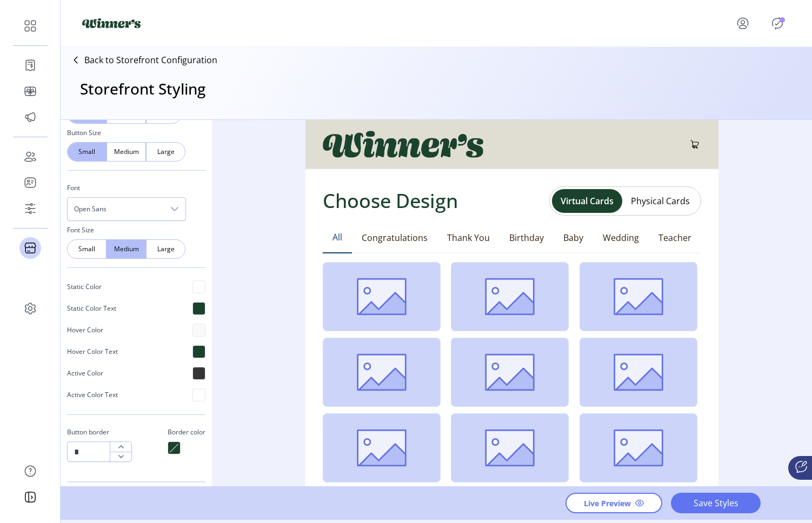 Image resolution: width=812 pixels, height=523 pixels. Describe the element at coordinates (716, 503) in the screenshot. I see `span: Save Styles` at that location.